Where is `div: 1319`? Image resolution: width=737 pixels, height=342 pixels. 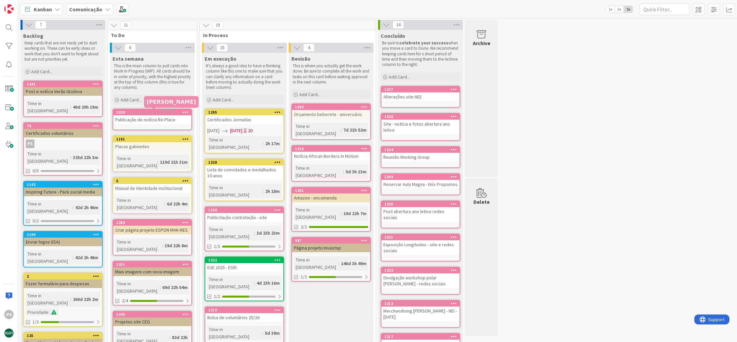 div: 1319 is located at coordinates (244, 310).